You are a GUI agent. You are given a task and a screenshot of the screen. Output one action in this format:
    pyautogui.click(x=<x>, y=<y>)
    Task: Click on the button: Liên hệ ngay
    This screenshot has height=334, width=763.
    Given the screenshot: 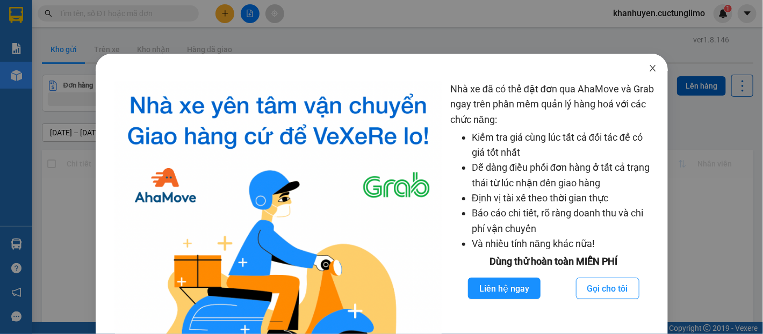 What is the action you would take?
    pyautogui.click(x=504, y=288)
    